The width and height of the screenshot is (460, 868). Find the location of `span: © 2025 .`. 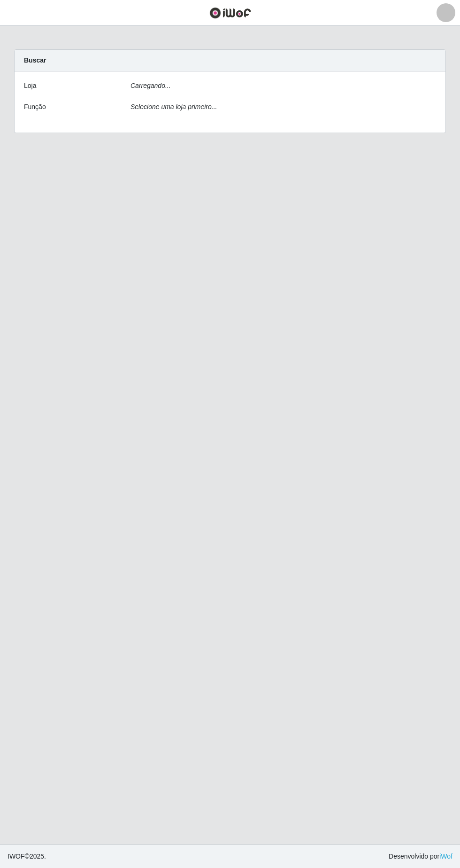

span: © 2025 . is located at coordinates (26, 856).